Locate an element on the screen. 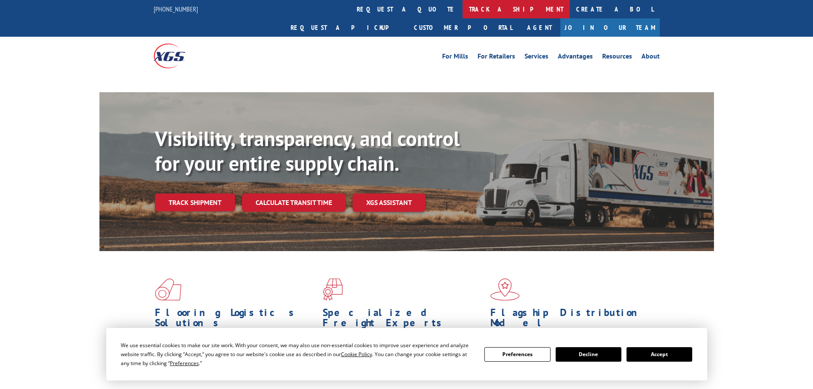 This screenshot has height=389, width=813. a: Advantages is located at coordinates (575, 58).